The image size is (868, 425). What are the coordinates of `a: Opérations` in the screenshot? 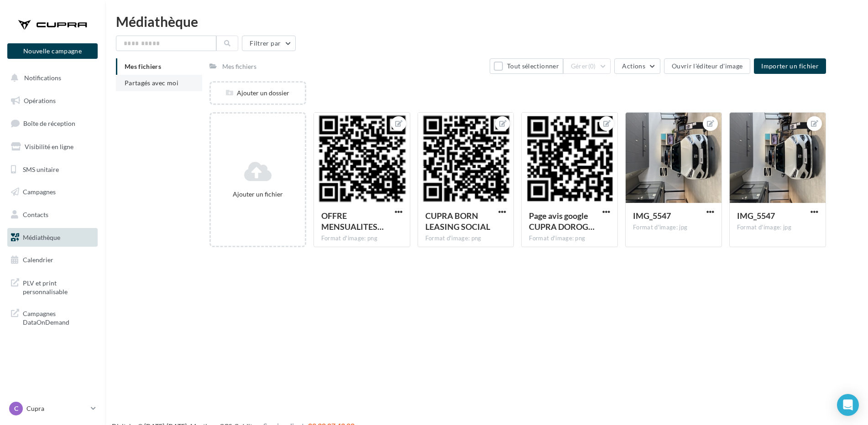 It's located at (52, 101).